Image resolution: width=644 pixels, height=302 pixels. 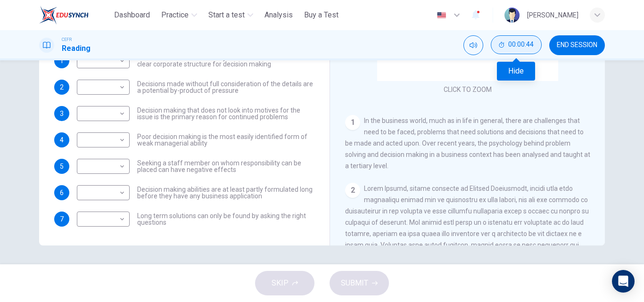 I want to click on button: Practice, so click(x=179, y=15).